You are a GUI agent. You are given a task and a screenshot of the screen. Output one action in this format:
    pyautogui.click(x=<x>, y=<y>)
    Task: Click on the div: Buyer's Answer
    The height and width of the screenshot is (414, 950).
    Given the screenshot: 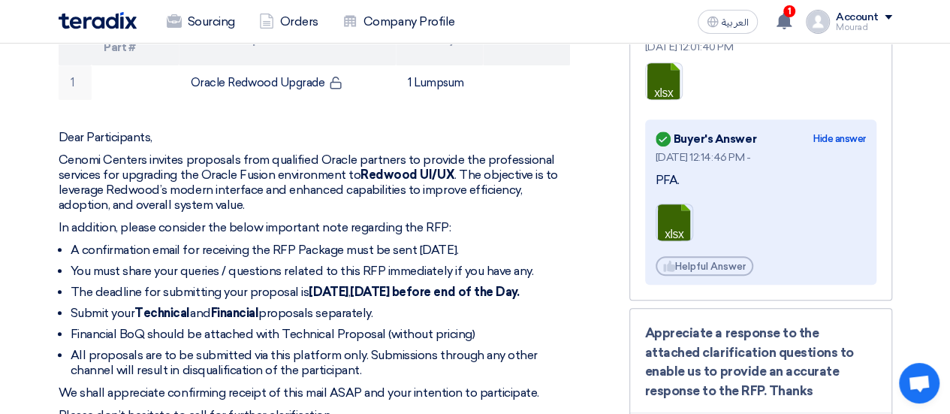 What is the action you would take?
    pyautogui.click(x=706, y=139)
    